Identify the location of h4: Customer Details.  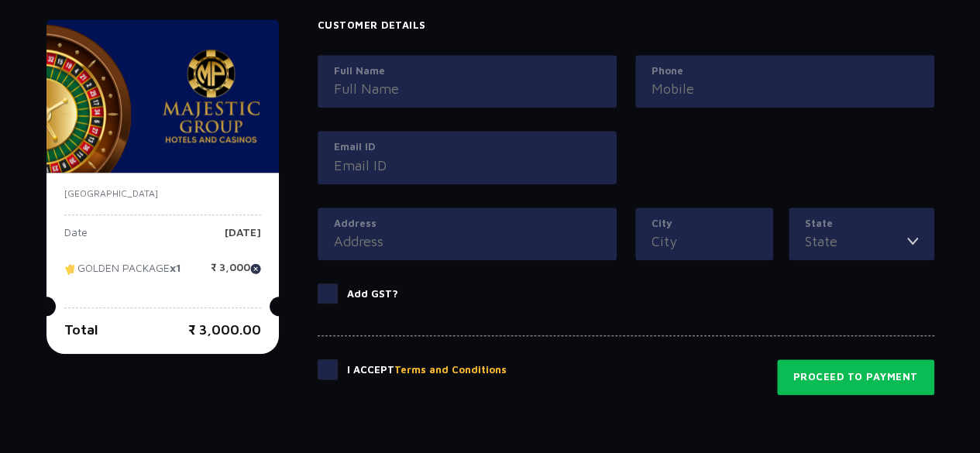
(626, 26).